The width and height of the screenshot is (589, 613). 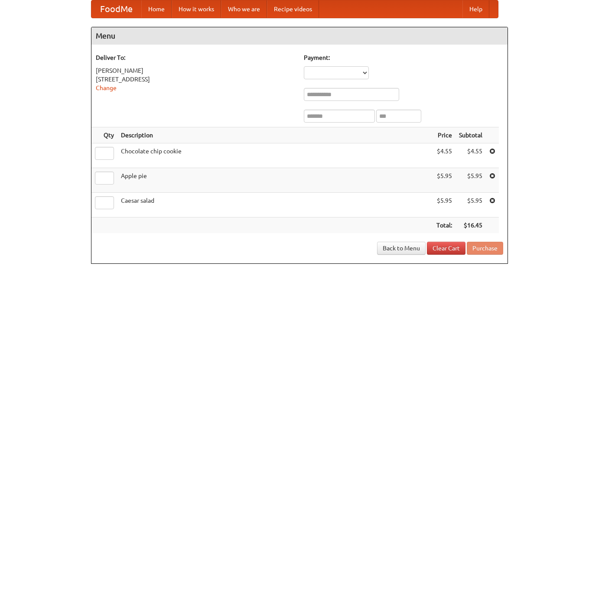 I want to click on td: Caesar salad, so click(x=275, y=205).